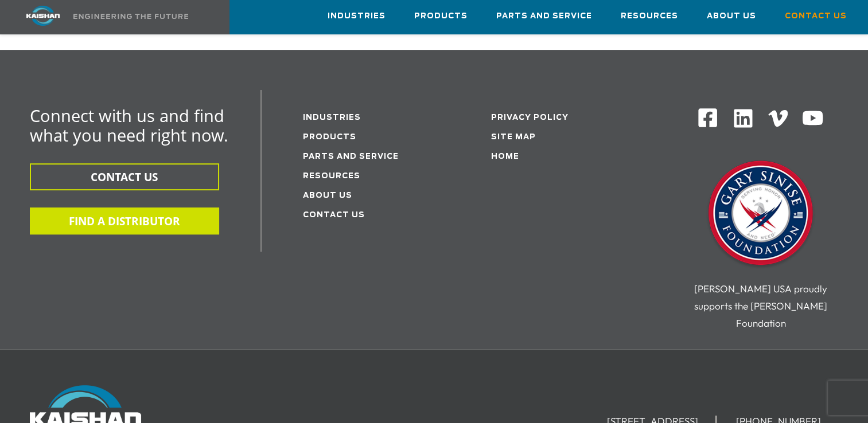 This screenshot has width=868, height=423. I want to click on a: Parts and Service, so click(544, 16).